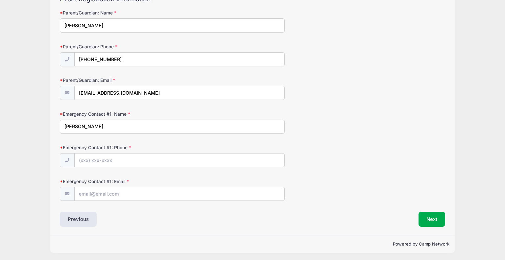 This screenshot has width=505, height=260. I want to click on p: Powered by Camp Network, so click(252, 244).